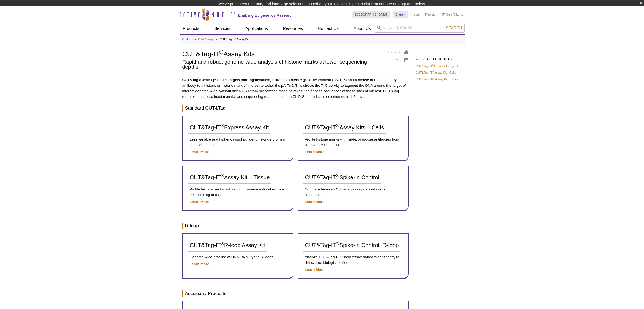 The height and width of the screenshot is (309, 644). Describe the element at coordinates (238, 142) in the screenshot. I see `p: Less variable and higher-throughput genome-wide profiling of histone marks.` at that location.